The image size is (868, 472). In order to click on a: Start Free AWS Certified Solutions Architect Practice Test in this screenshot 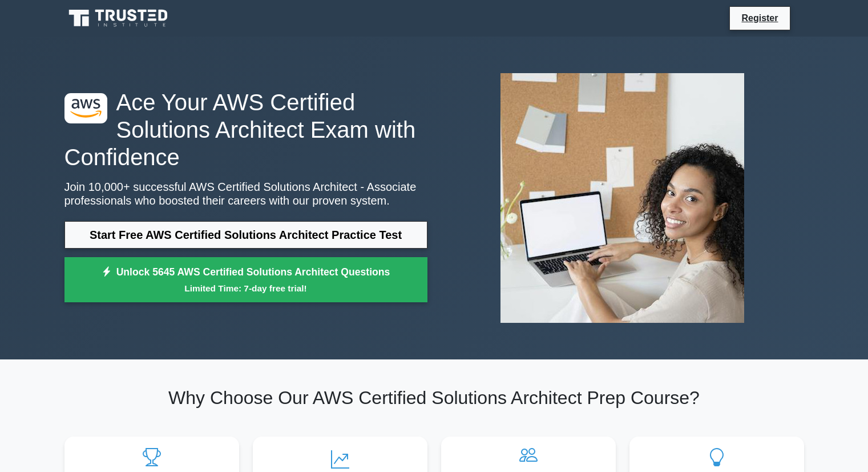, I will do `click(246, 235)`.